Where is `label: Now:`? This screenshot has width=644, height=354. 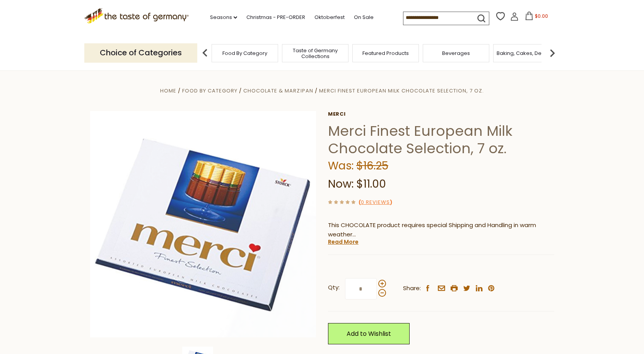
label: Now: is located at coordinates (341, 184).